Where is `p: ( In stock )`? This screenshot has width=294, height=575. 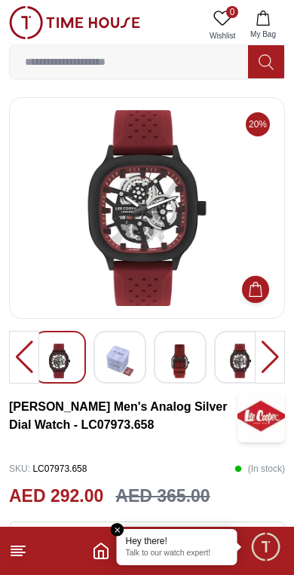 p: ( In stock ) is located at coordinates (259, 468).